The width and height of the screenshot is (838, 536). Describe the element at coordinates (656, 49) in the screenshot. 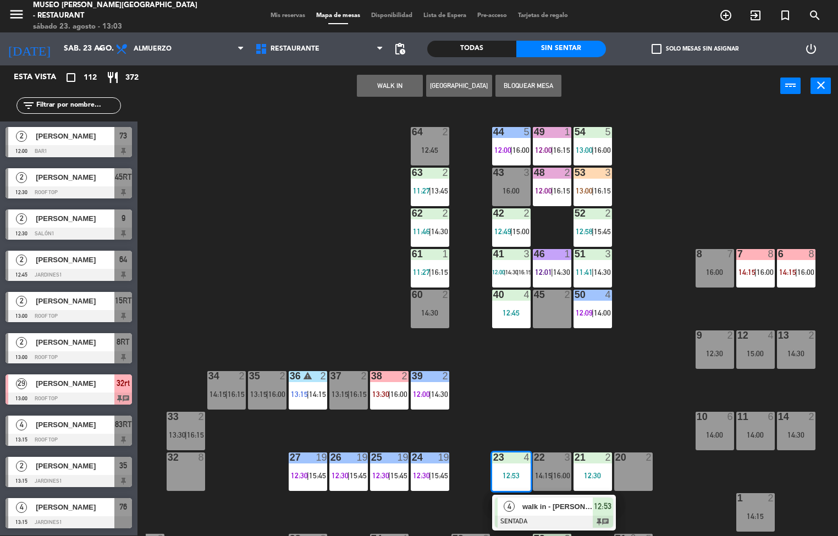

I see `span: check_box_outline_blank` at that location.